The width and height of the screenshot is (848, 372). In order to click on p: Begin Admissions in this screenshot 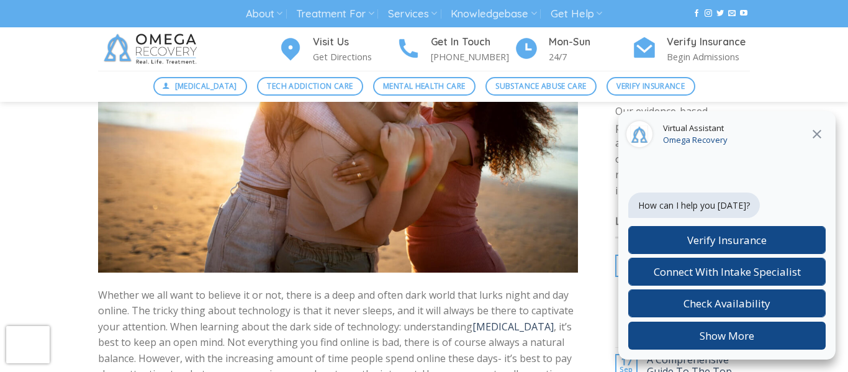, I will do `click(708, 56)`.